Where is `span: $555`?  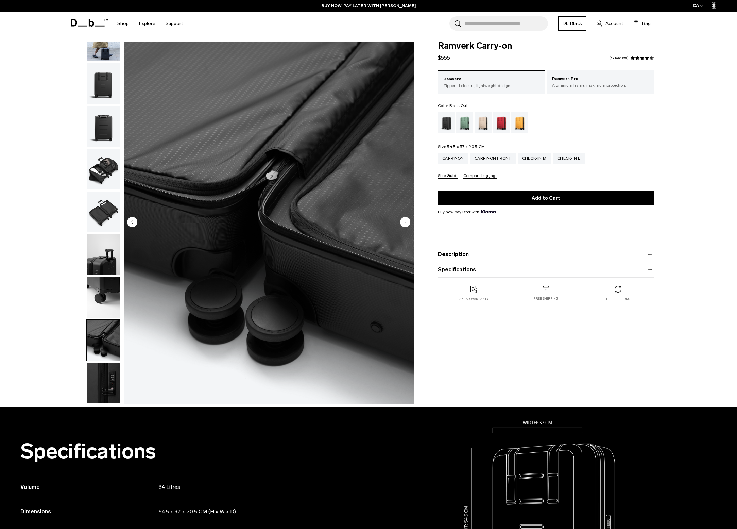
span: $555 is located at coordinates (444, 57).